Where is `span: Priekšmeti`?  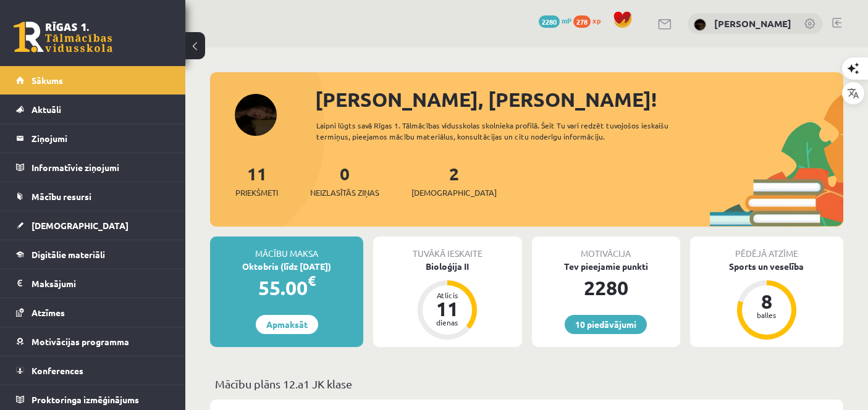 span: Priekšmeti is located at coordinates (256, 192).